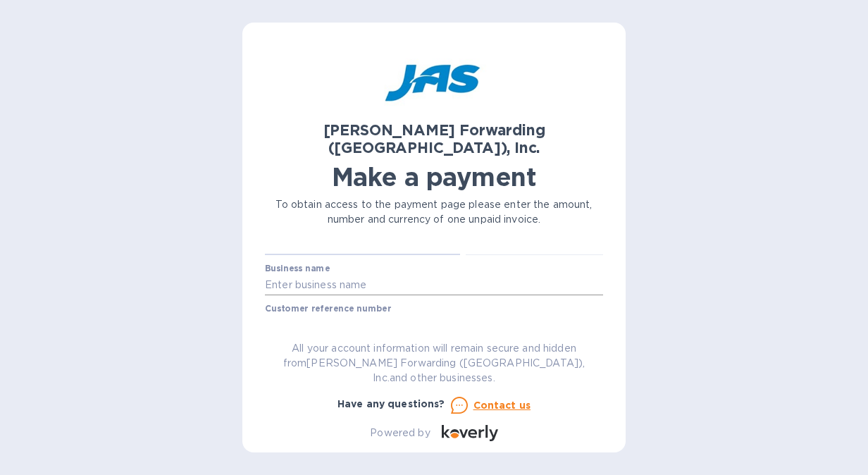  I want to click on p: Powered by, so click(399, 433).